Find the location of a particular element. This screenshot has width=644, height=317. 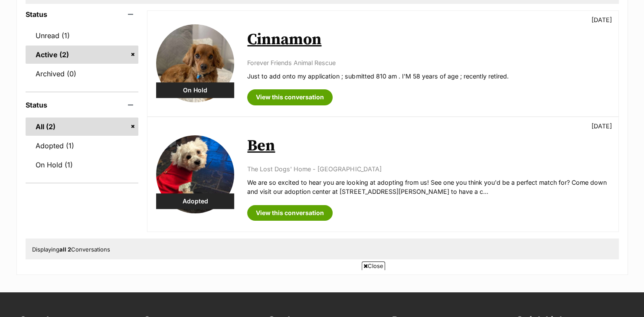

p: Forever Friends Animal Rescue is located at coordinates (428, 63).